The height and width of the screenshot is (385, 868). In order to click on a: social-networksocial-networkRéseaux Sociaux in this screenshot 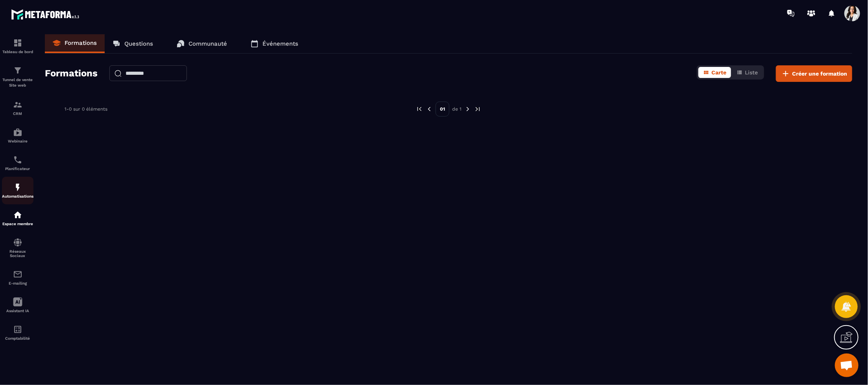, I will do `click(18, 248)`.